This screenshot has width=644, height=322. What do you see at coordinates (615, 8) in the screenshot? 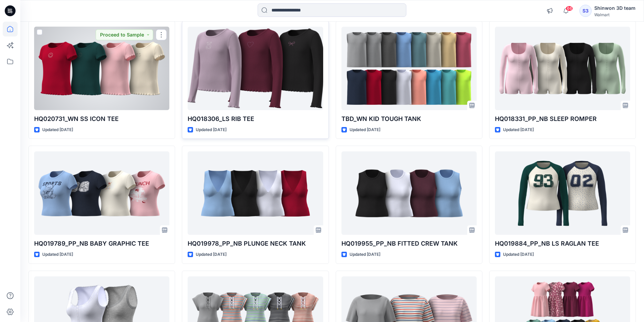
I see `div: Shinwon 3D team` at bounding box center [615, 8].